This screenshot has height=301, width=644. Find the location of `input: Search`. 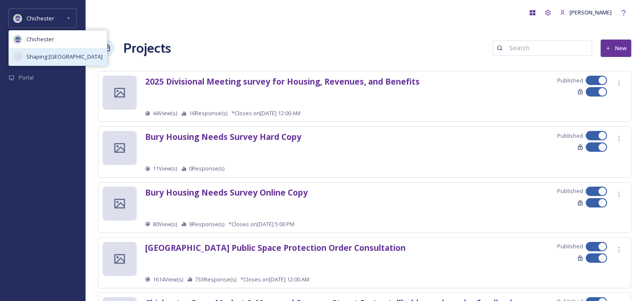

input: Search is located at coordinates (546, 48).